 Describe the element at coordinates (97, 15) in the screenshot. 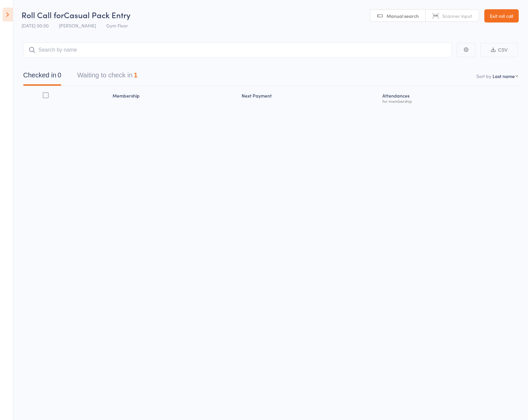

I see `span: Casual Pack Entry` at that location.